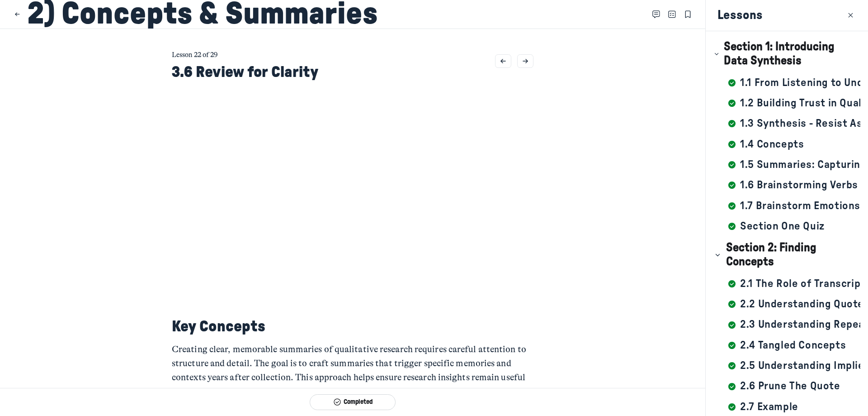 Image resolution: width=868 pixels, height=416 pixels. Describe the element at coordinates (353, 370) in the screenshot. I see `p: Creating clear, memorable summaries of qualitative research requires careful attention to structu...` at that location.